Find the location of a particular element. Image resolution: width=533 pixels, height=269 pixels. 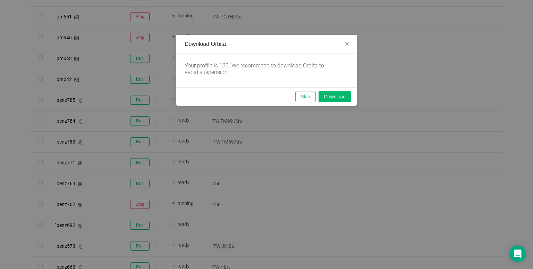

div: Your profile is 130. We recommend to download Orbita to avoid suspension. is located at coordinates (261, 69).